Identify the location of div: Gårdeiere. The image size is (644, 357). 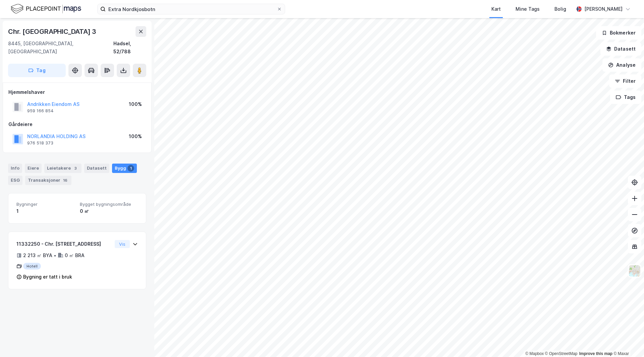
(77, 125).